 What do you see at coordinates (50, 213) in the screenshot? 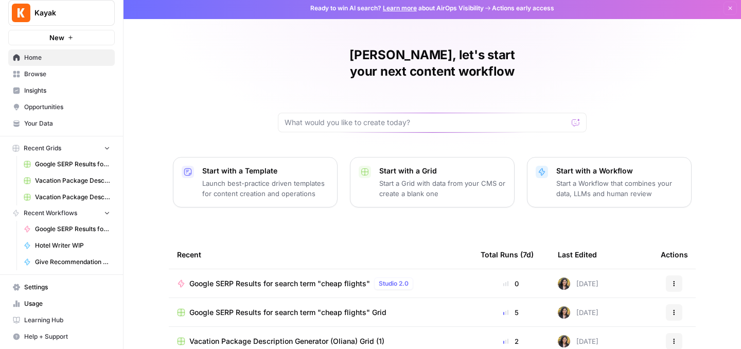
I see `span: Recent Workflows` at bounding box center [50, 213].